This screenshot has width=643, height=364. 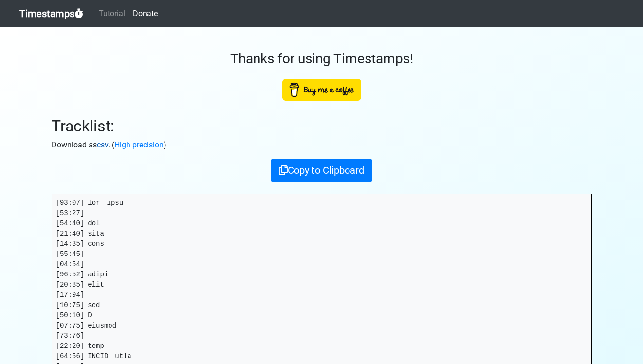 I want to click on a: Donate, so click(x=145, y=13).